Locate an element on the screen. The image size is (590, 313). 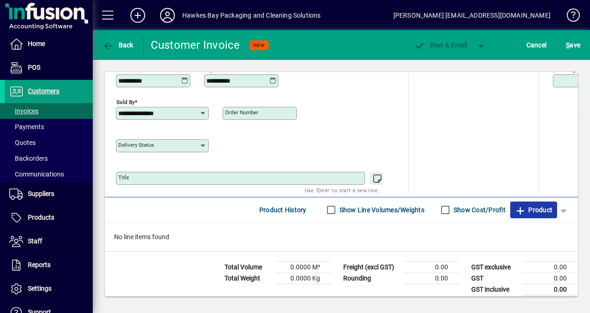
span: Product History is located at coordinates (283, 210).